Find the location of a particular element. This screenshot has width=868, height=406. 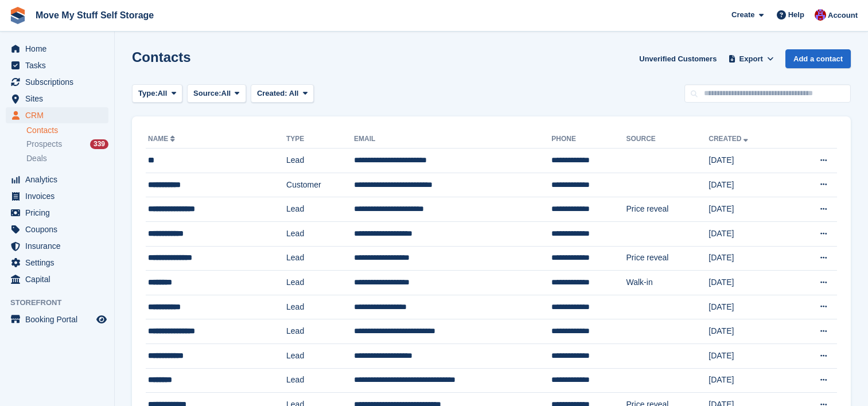

span: Capital is located at coordinates (59, 279).